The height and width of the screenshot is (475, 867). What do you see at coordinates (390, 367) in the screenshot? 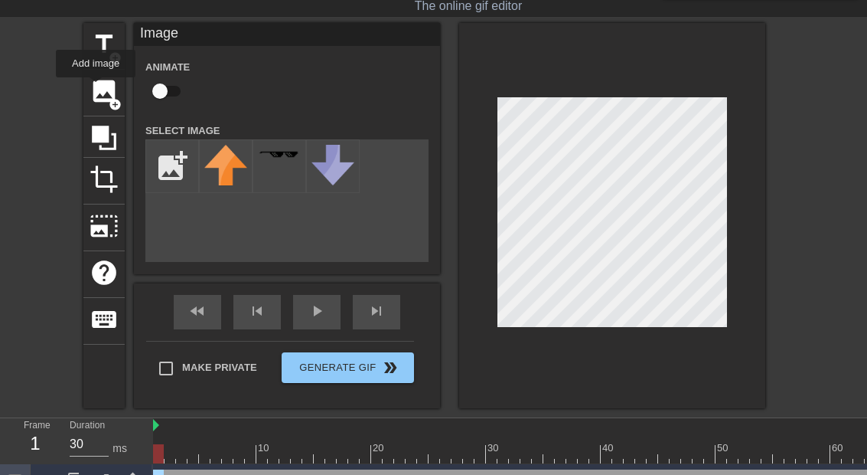
I see `span: double_arrow` at bounding box center [390, 367].